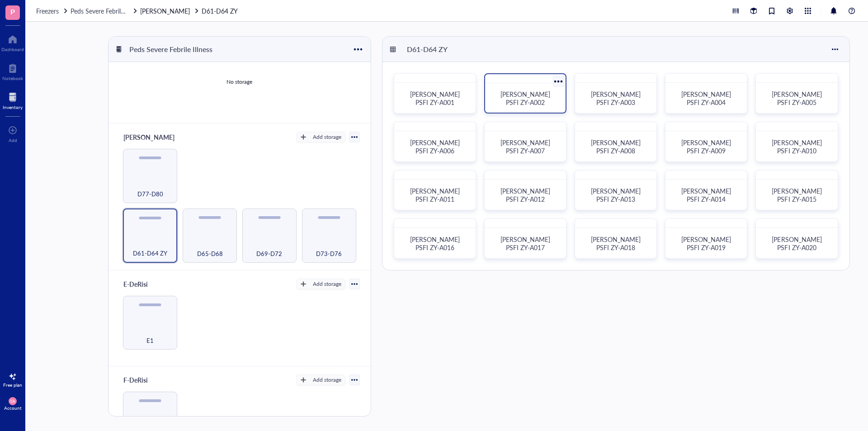  What do you see at coordinates (13, 71) in the screenshot?
I see `a: Notebook` at bounding box center [13, 71].